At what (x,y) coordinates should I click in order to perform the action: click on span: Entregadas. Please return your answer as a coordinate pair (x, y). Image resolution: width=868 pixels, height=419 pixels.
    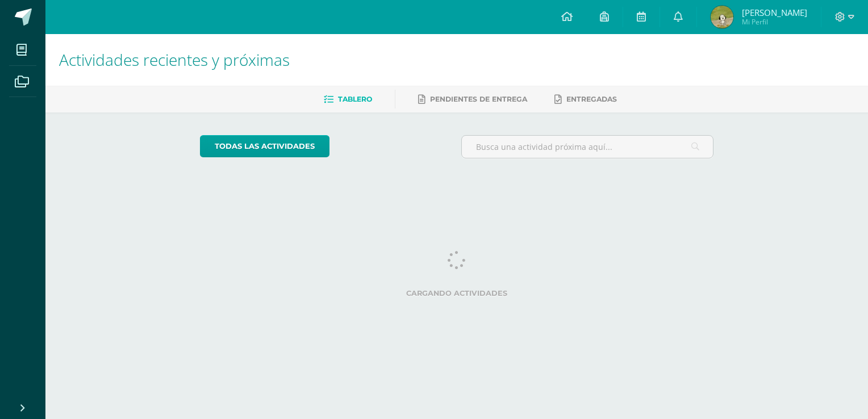
    Looking at the image, I should click on (592, 99).